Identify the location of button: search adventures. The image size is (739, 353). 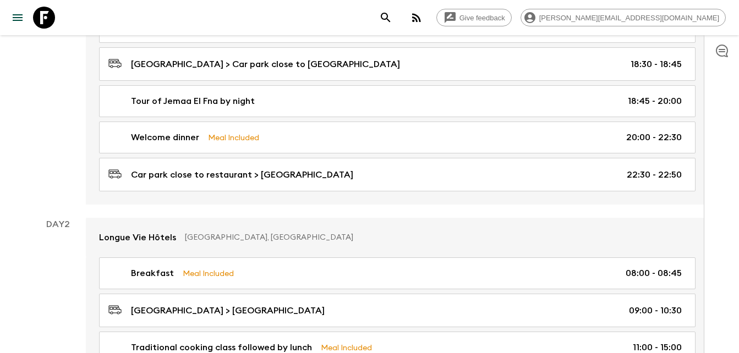
(386, 18).